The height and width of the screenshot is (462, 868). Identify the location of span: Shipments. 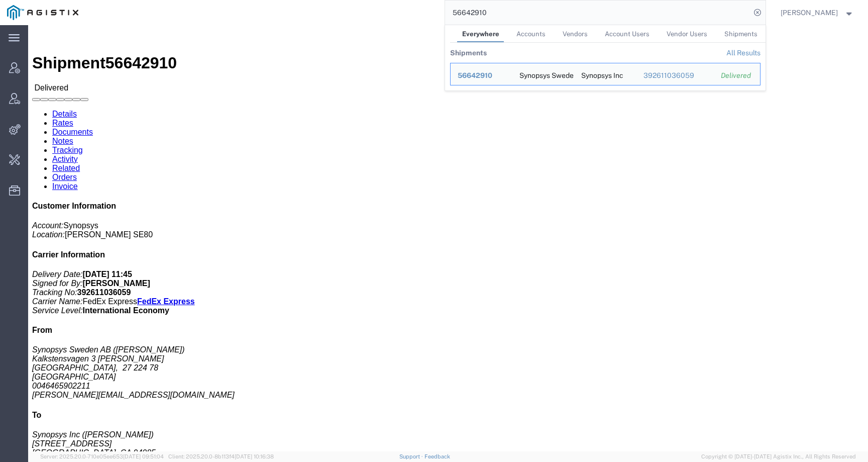
(741, 34).